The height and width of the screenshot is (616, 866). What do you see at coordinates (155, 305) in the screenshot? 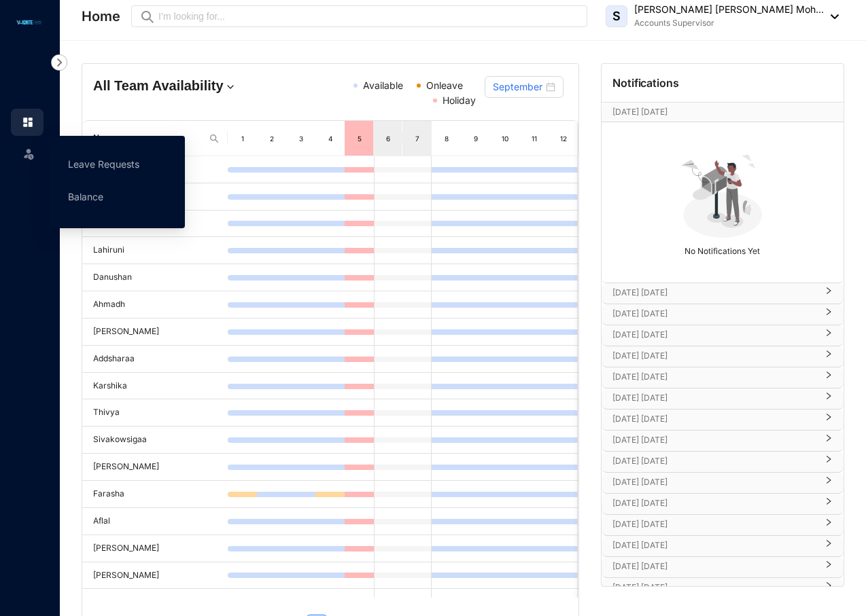
I see `td: Ahmadh` at bounding box center [155, 305].